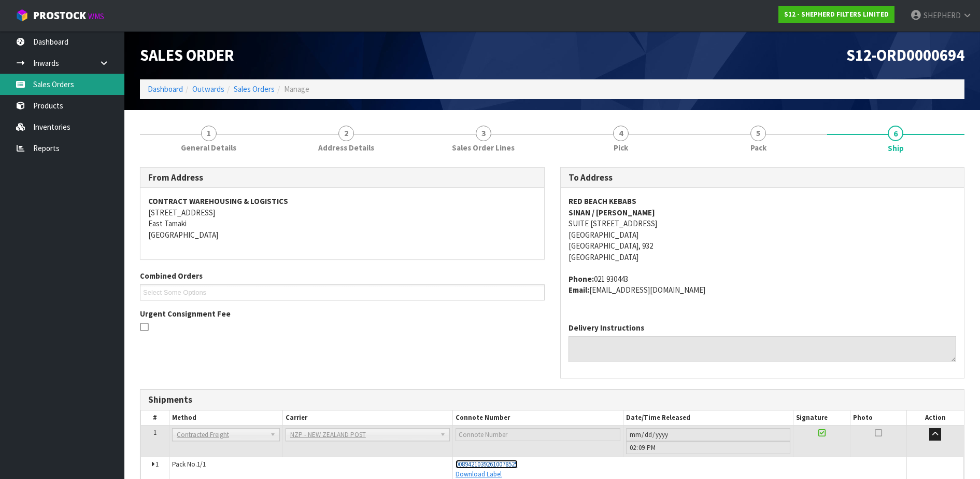  What do you see at coordinates (905, 55) in the screenshot?
I see `span: S12-ORD0000694` at bounding box center [905, 55].